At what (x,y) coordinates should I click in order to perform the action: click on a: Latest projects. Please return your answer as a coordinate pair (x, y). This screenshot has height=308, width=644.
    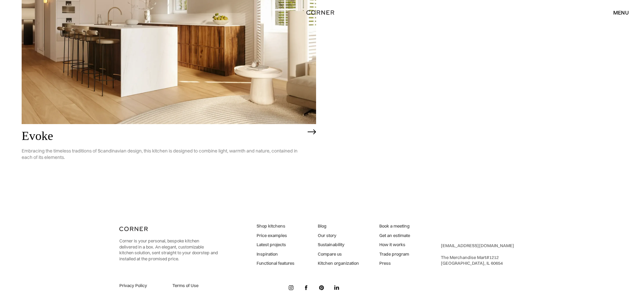
    Looking at the image, I should click on (276, 245).